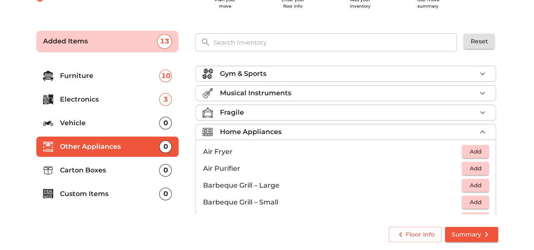 Image resolution: width=534 pixels, height=250 pixels. Describe the element at coordinates (472, 235) in the screenshot. I see `span: Summary` at that location.